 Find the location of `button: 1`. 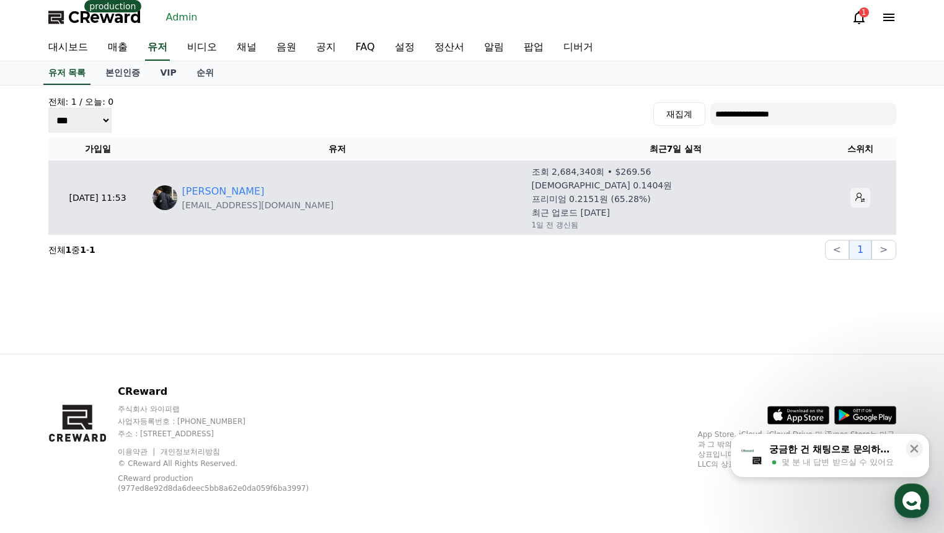

button: 1 is located at coordinates (860, 250).